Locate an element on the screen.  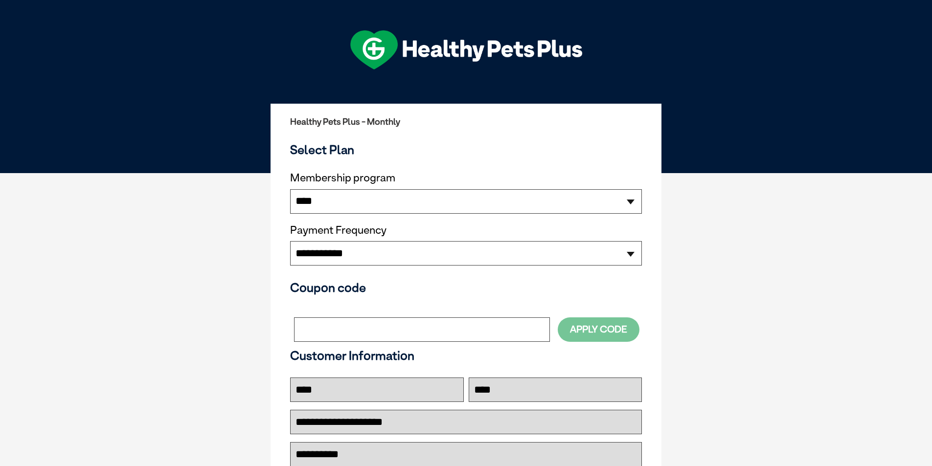
label: Membership program is located at coordinates (466, 178).